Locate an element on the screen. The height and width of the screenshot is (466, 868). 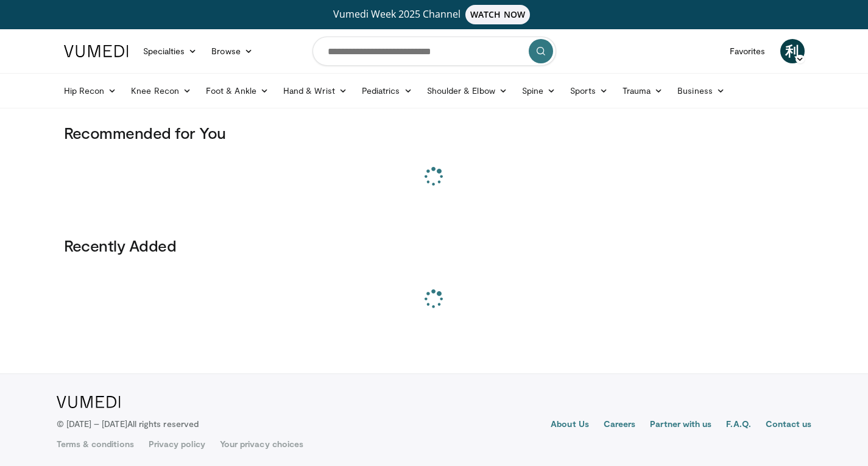
a: Trauma is located at coordinates (642, 91).